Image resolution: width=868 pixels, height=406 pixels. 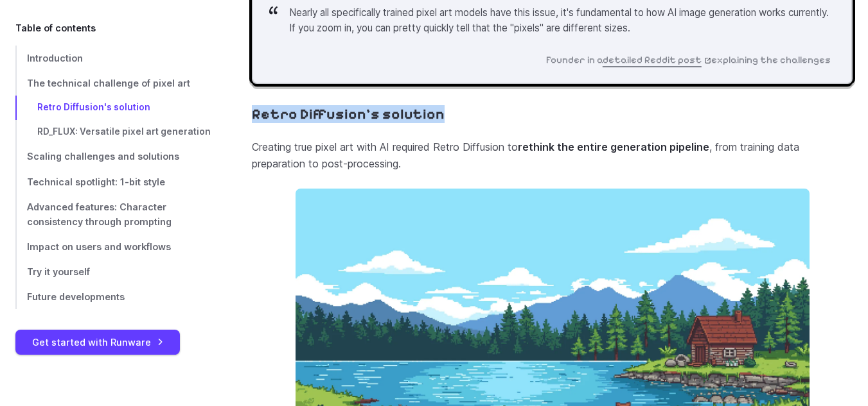 What do you see at coordinates (613, 147) in the screenshot?
I see `strong: rethink the entire generation pipeline` at bounding box center [613, 147].